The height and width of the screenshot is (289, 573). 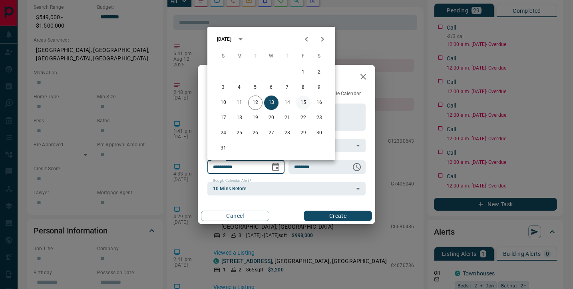 I want to click on span: Thursday, so click(x=287, y=56).